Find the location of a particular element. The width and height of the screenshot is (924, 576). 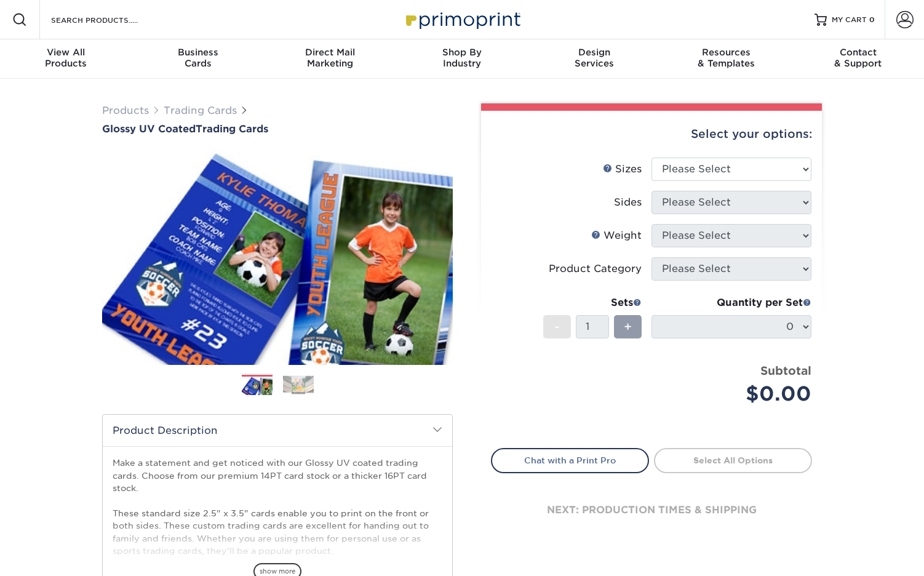

a: Shop ByIndustry is located at coordinates (462, 59).